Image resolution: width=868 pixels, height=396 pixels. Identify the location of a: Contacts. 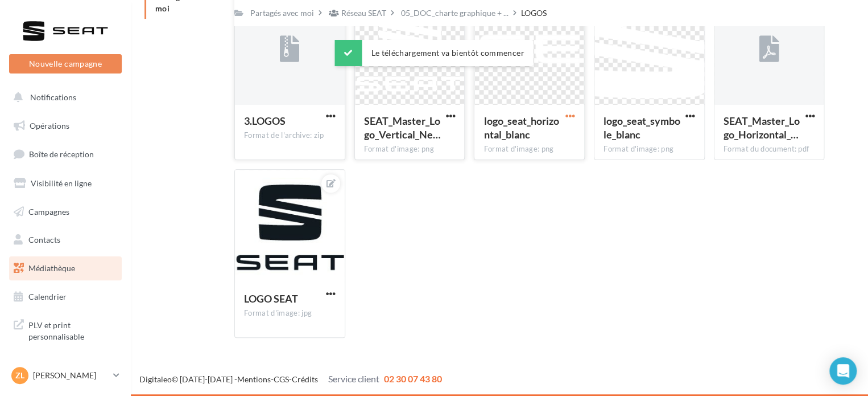
(66, 239).